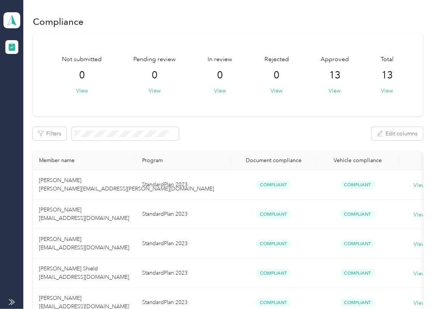  I want to click on span: Pending review, so click(155, 60).